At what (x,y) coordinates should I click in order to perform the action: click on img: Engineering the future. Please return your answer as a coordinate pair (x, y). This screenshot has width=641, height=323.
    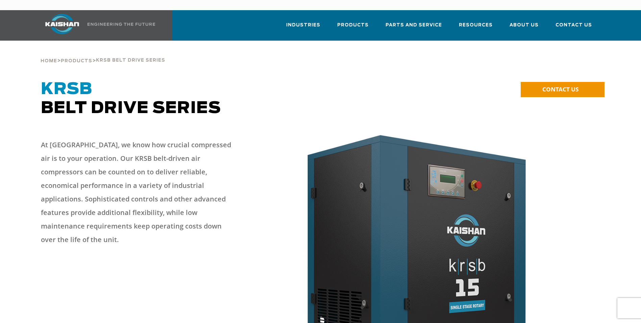
    Looking at the image, I should click on (121, 24).